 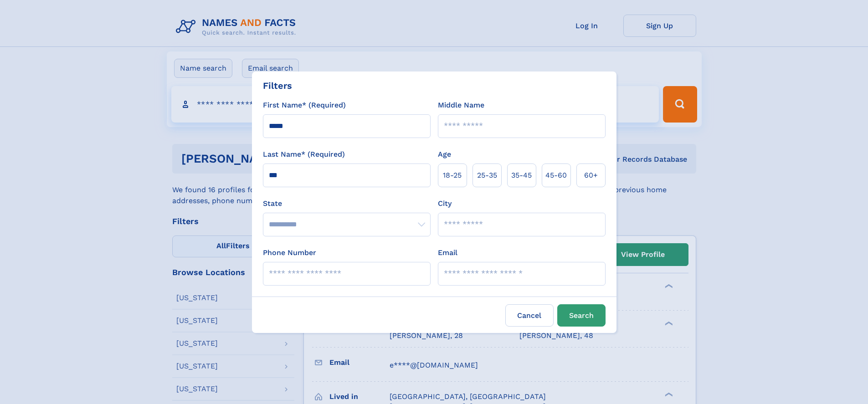 I want to click on div: Filters, so click(x=277, y=86).